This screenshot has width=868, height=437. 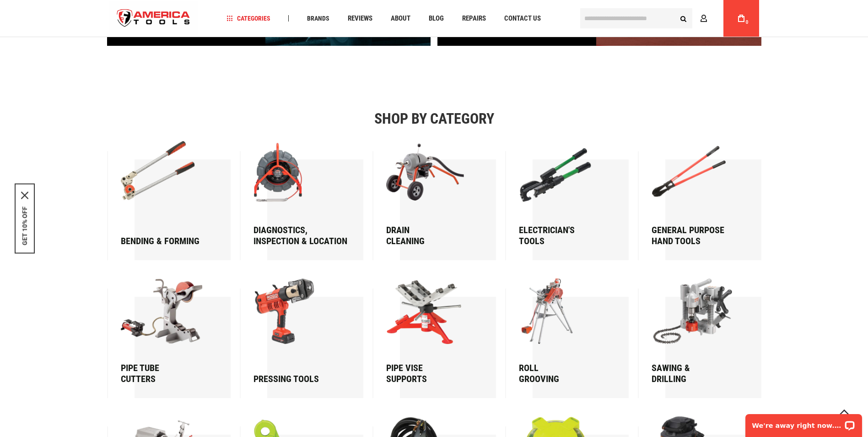 I want to click on div: Roll Grooving, so click(x=563, y=373).